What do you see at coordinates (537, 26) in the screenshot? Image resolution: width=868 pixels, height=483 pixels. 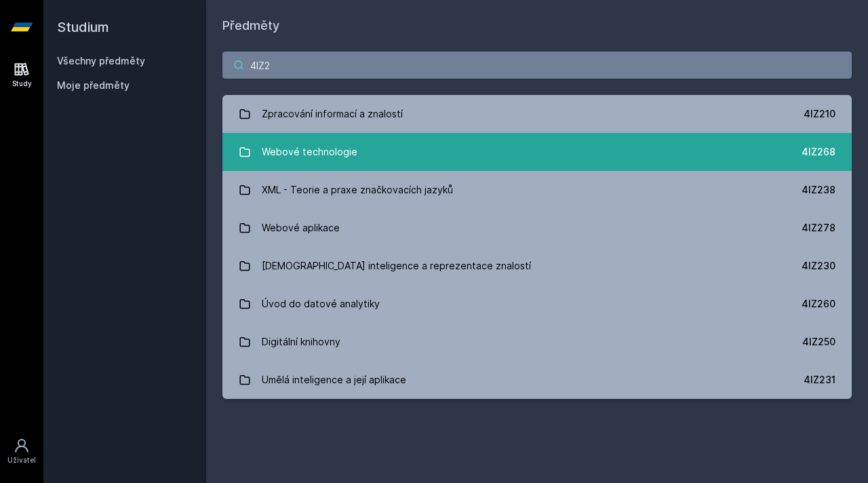 I see `h1: Předměty` at bounding box center [537, 26].